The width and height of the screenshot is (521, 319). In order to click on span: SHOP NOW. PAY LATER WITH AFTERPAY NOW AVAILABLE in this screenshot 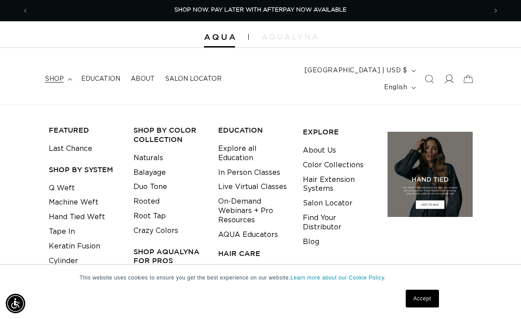, I will do `click(260, 10)`.